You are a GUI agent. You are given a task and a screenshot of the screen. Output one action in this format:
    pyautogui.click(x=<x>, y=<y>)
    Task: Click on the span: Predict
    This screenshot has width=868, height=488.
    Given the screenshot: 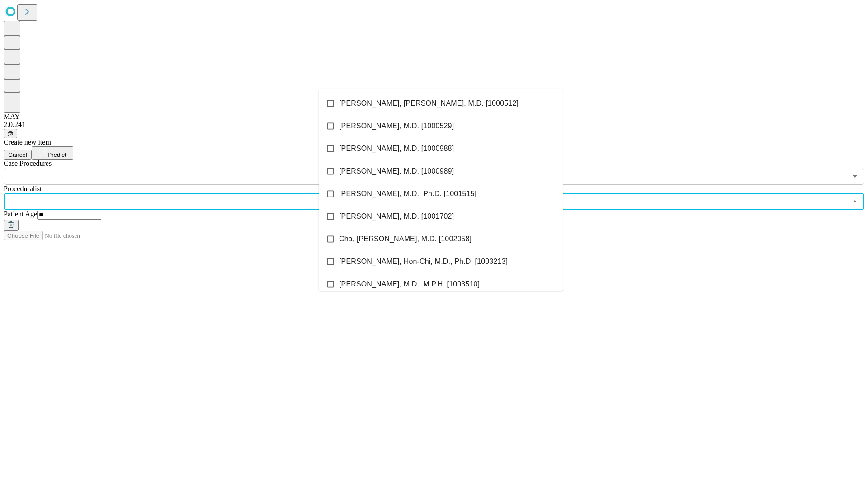 What is the action you would take?
    pyautogui.click(x=56, y=155)
    